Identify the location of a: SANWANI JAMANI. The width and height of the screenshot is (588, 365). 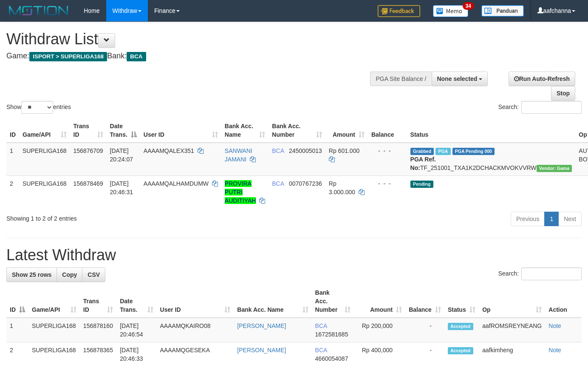
(239, 155).